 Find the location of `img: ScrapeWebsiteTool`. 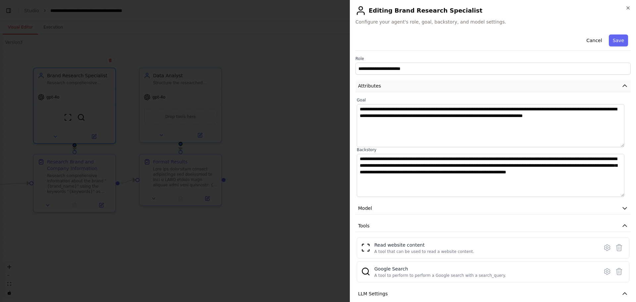

img: ScrapeWebsiteTool is located at coordinates (366, 247).